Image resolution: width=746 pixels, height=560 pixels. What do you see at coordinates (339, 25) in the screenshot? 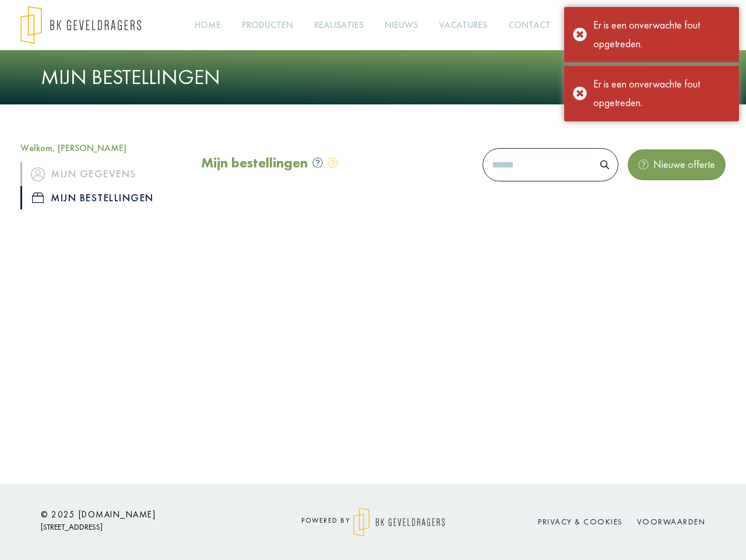
I see `a: Realisaties` at bounding box center [339, 25].